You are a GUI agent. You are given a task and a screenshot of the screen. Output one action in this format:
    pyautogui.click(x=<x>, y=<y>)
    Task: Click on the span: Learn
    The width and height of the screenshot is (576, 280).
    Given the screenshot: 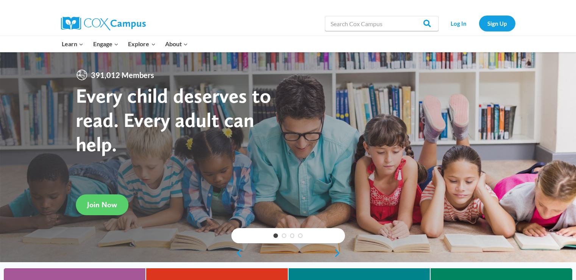 What is the action you would take?
    pyautogui.click(x=72, y=44)
    